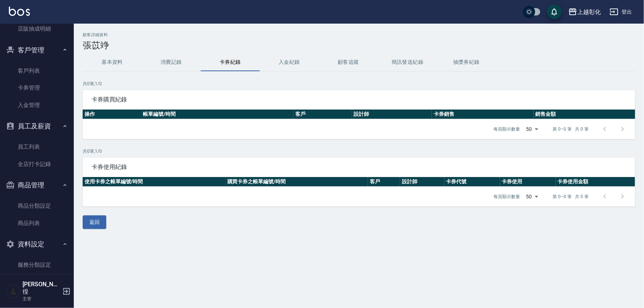  I want to click on th: 卡券銷售, so click(483, 114).